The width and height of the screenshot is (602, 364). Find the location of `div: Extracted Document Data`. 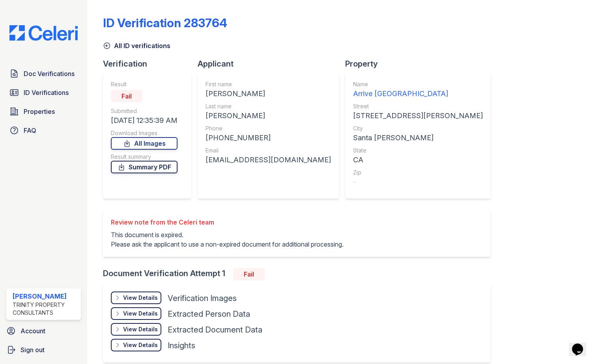

div: Extracted Document Data is located at coordinates (215, 330).